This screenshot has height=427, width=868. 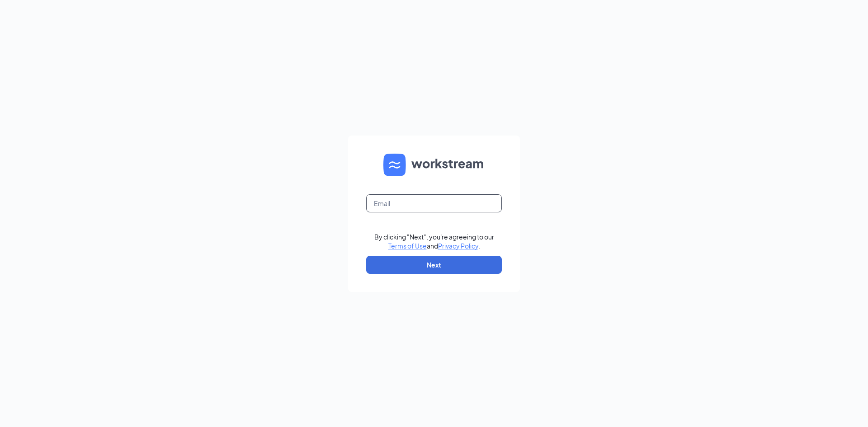 What do you see at coordinates (434, 265) in the screenshot?
I see `button: Next` at bounding box center [434, 265].